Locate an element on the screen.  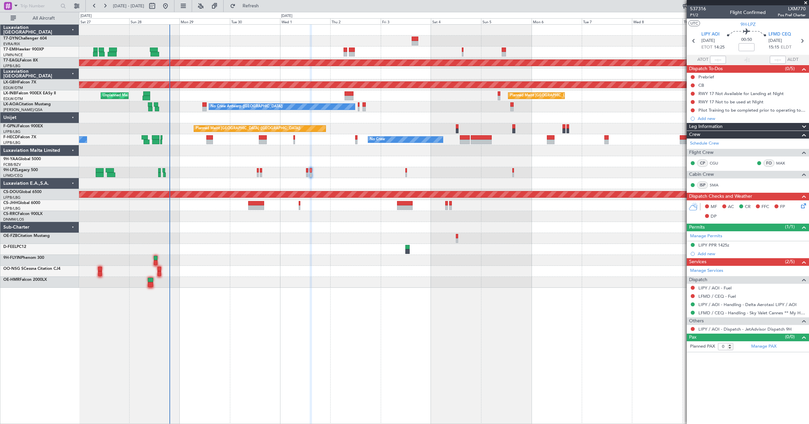
span: DP is located at coordinates (714, 217).